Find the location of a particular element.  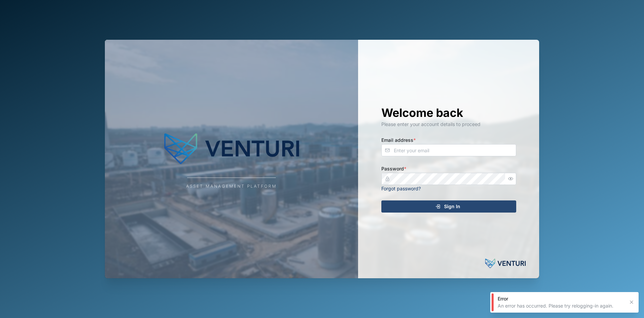

div: Asset Management Platform is located at coordinates (231, 186).